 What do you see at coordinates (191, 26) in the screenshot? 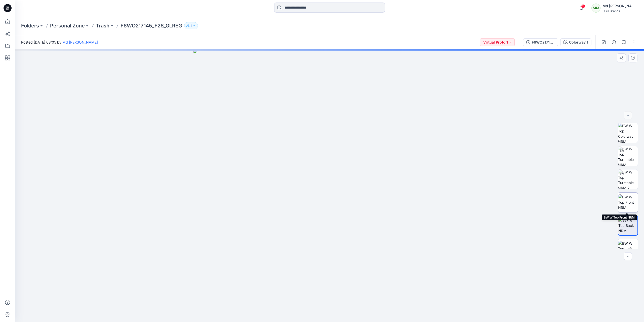
I see `p: 1` at bounding box center [191, 26].